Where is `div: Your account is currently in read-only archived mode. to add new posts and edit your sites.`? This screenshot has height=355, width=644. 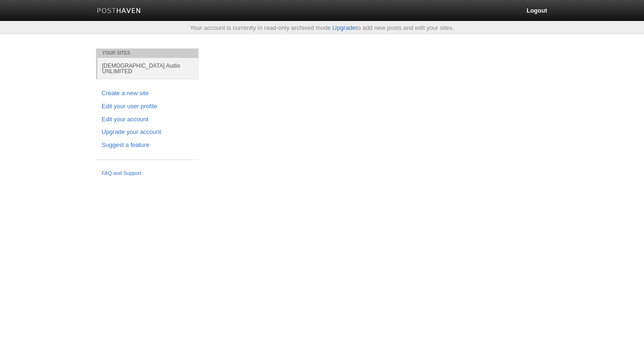 div: Your account is currently in read-only archived mode. to add new posts and edit your sites. is located at coordinates (322, 28).